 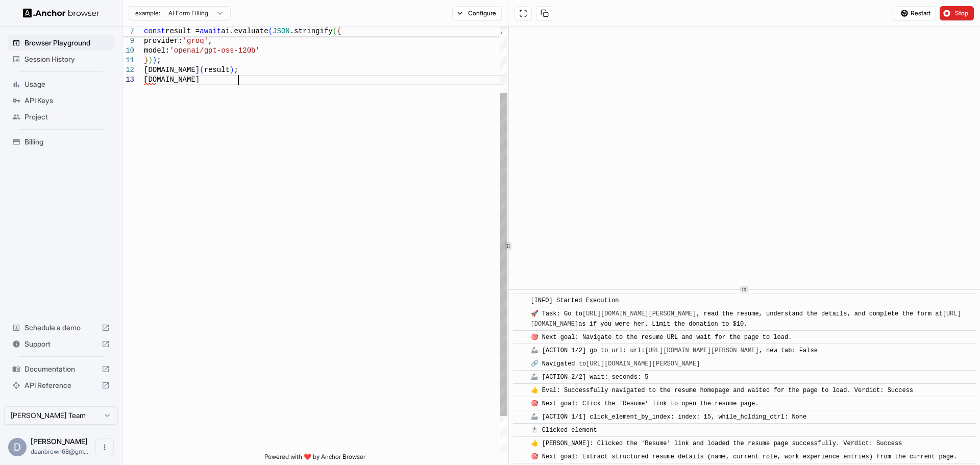 I want to click on button: Stop, so click(x=956, y=13).